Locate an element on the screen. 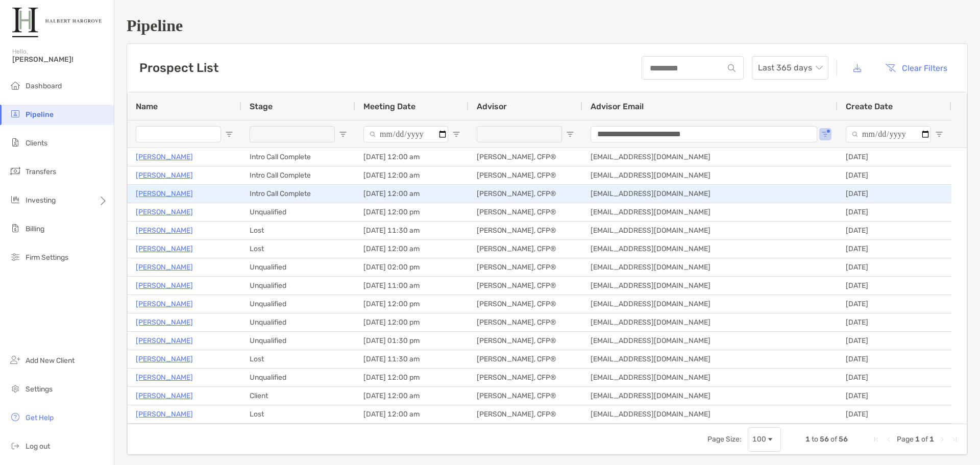 Image resolution: width=980 pixels, height=465 pixels. span: 1 is located at coordinates (931, 439).